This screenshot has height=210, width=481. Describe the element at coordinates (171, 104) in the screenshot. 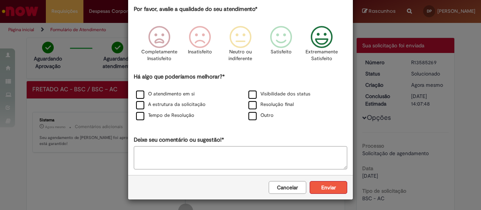

I see `label: A estrutura da solicitação` at that location.